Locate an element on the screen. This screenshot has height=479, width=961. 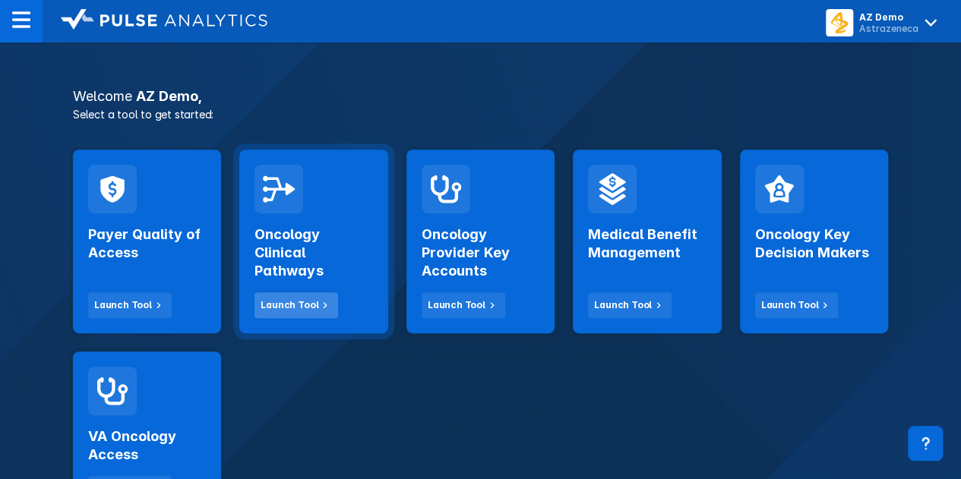
img: logo is located at coordinates (164, 20).